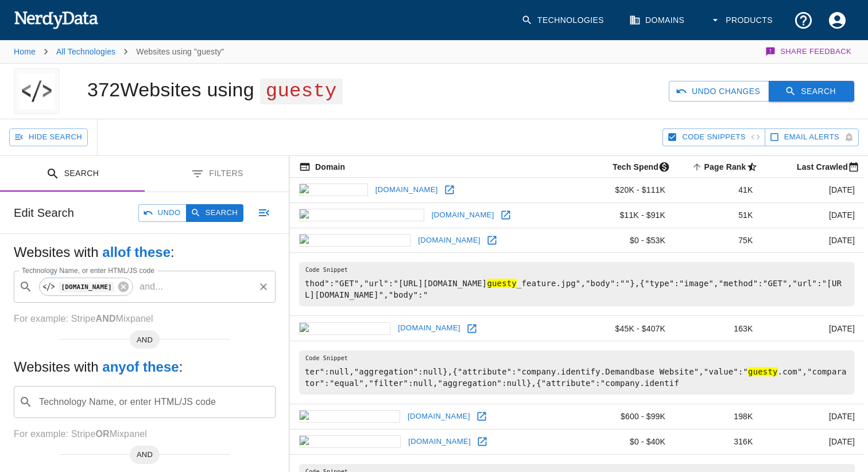  What do you see at coordinates (714, 137) in the screenshot?
I see `span: Hide Code Snippets` at bounding box center [714, 137].